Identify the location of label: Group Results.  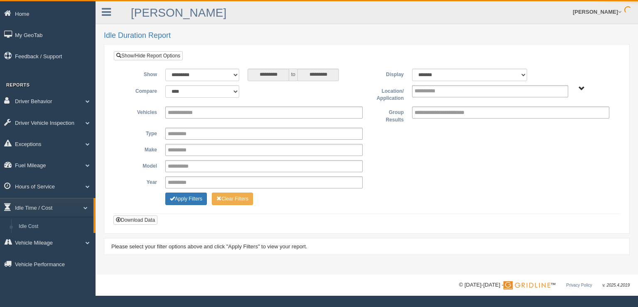
(387, 115).